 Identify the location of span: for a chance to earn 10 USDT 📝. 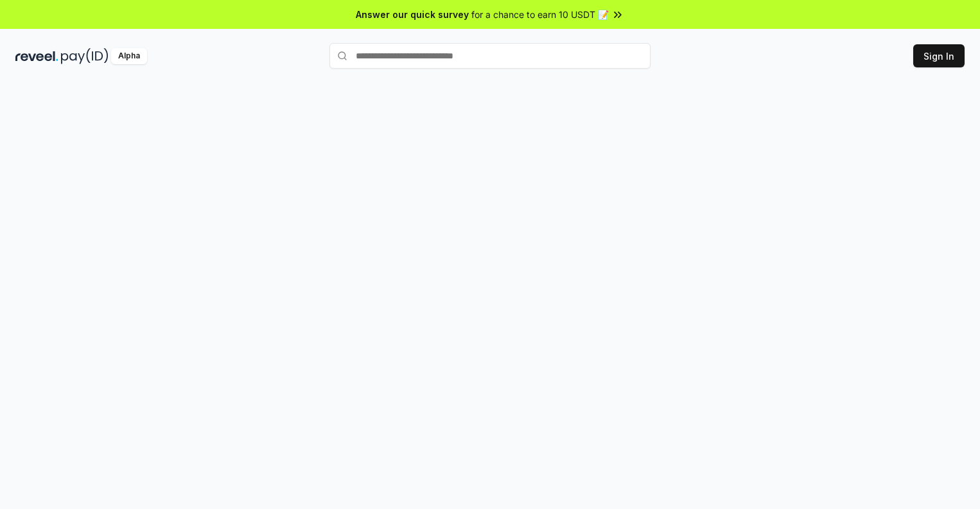
(540, 14).